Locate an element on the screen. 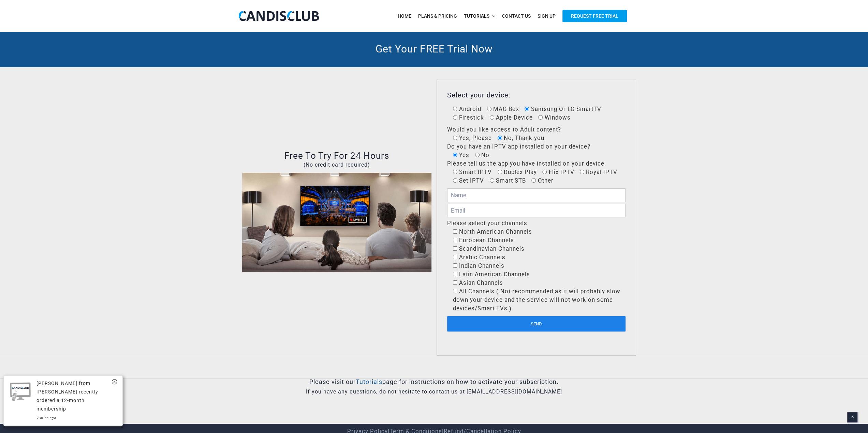  img: icon.png is located at coordinates (20, 392).